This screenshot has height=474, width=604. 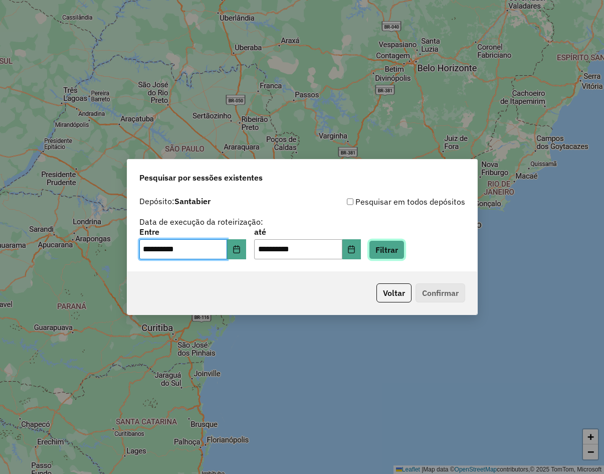 What do you see at coordinates (387, 250) in the screenshot?
I see `button: Filtrar` at bounding box center [387, 250].